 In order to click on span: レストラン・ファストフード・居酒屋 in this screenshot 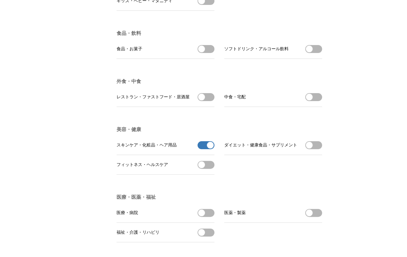, I will do `click(153, 97)`.